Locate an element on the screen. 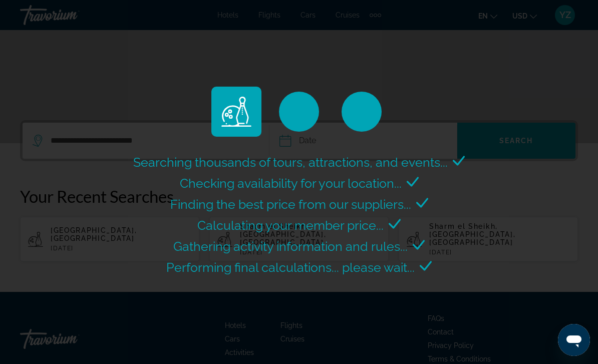 The height and width of the screenshot is (364, 598). span: Searching thousands of tours, attractions, and events... is located at coordinates (290, 162).